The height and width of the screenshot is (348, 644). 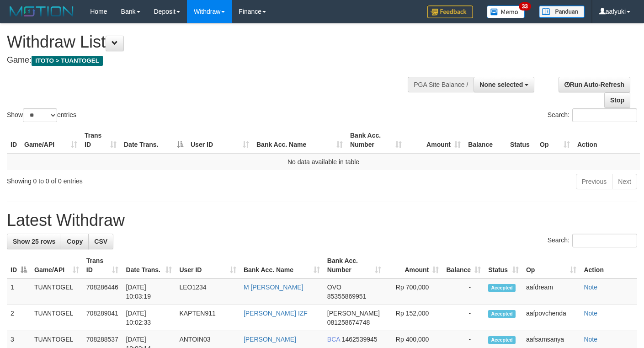 I want to click on h1: Latest Withdraw, so click(x=322, y=221).